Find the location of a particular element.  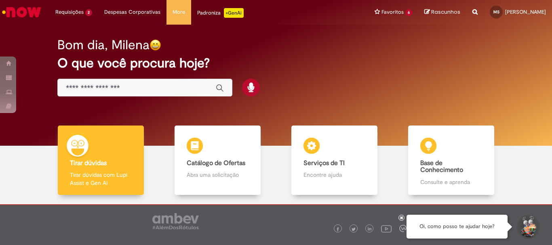

span: MS is located at coordinates (496, 12).